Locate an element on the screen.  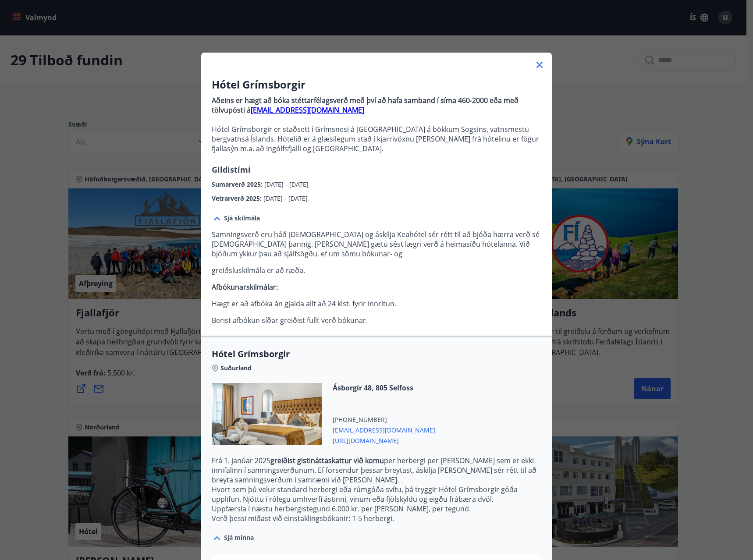
p: Berist afbókun síðar greiðist fullt verð bókunar. is located at coordinates (377, 321).